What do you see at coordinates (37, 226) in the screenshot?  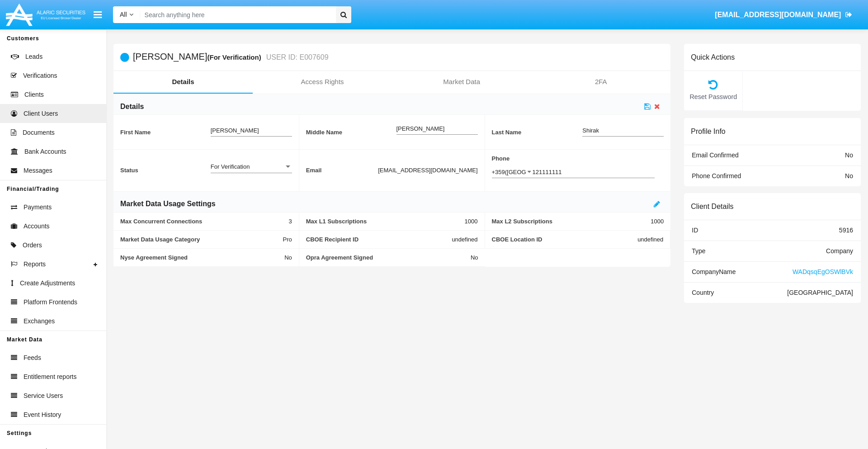 I see `span: Accounts` at bounding box center [37, 226].